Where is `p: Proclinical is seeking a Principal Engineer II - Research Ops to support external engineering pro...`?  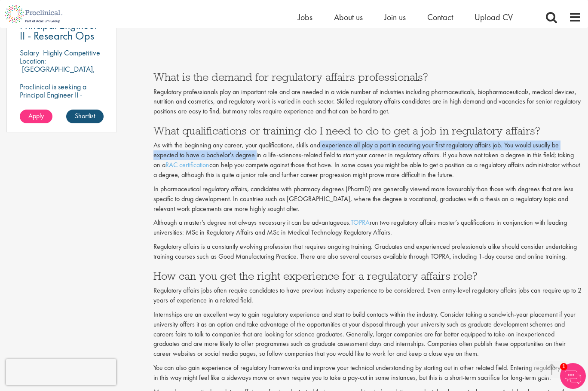
p: Proclinical is seeking a Principal Engineer II - Research Ops to support external engineering pro... is located at coordinates (62, 111).